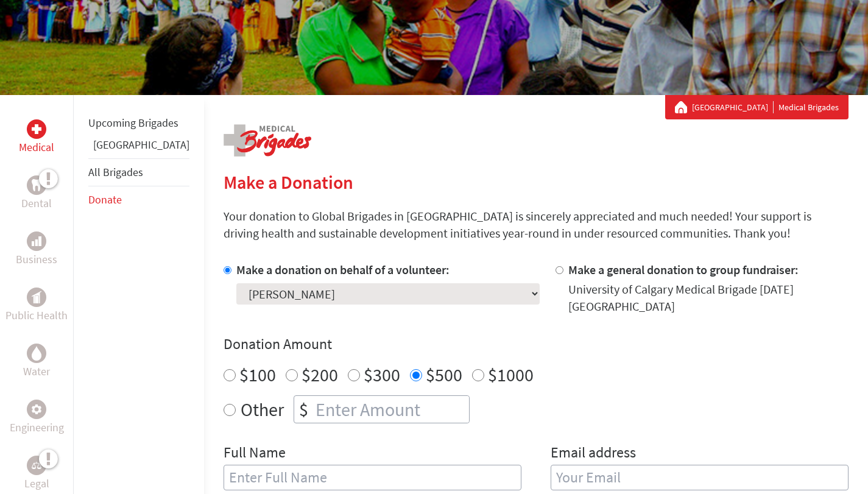  Describe the element at coordinates (37, 185) in the screenshot. I see `div: Dental` at that location.